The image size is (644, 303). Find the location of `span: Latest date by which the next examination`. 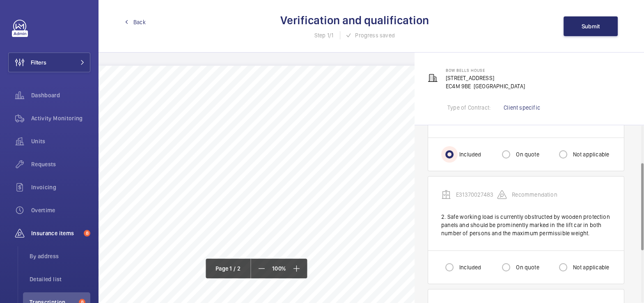

span: Latest date by which the next examination is located at coordinates (206, 249).